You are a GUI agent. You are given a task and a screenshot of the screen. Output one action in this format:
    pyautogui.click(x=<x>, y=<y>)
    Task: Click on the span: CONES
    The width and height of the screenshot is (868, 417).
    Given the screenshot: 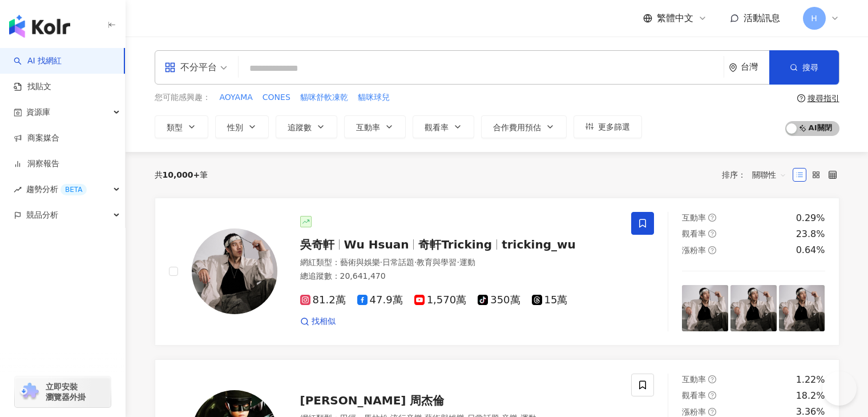 What is the action you would take?
    pyautogui.click(x=276, y=98)
    